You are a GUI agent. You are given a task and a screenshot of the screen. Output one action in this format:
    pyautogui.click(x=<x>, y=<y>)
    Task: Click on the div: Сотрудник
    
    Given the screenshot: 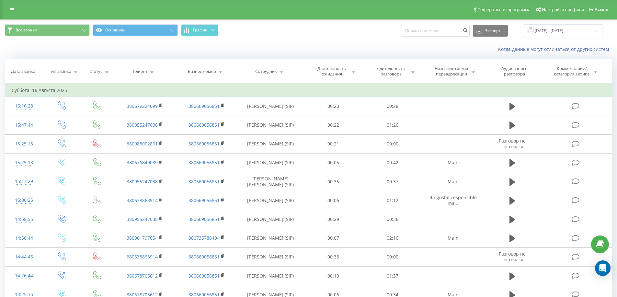 What is the action you would take?
    pyautogui.click(x=266, y=71)
    